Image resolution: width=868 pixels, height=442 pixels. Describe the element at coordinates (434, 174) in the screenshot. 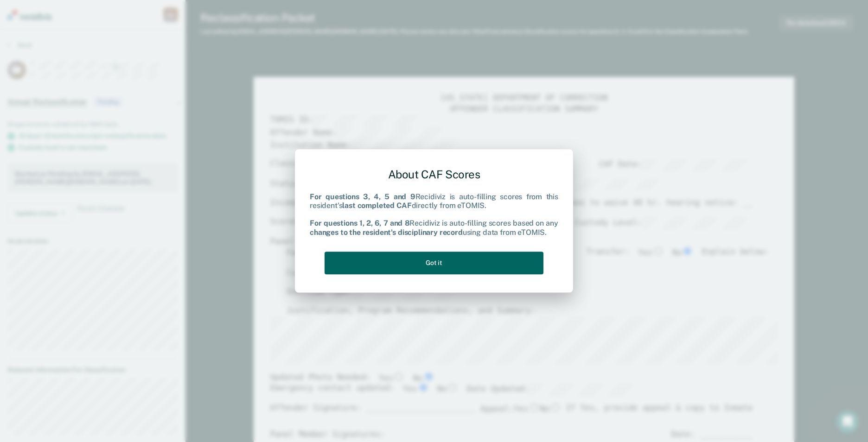

I see `div: About CAF Scores` at that location.